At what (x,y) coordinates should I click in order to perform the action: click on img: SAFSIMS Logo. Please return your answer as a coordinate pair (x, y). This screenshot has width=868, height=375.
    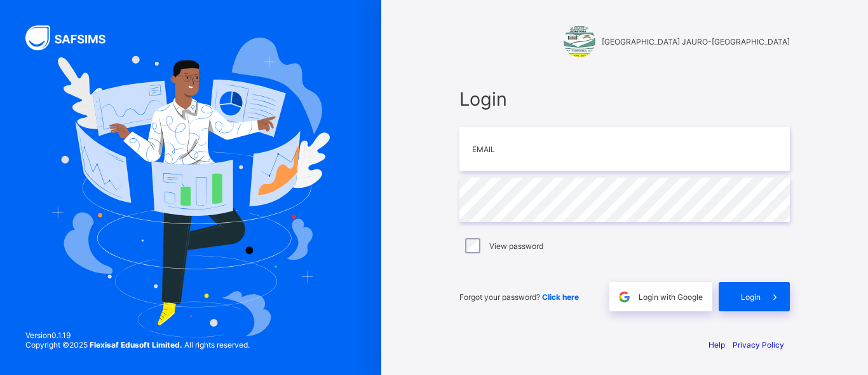
    Looking at the image, I should click on (73, 37).